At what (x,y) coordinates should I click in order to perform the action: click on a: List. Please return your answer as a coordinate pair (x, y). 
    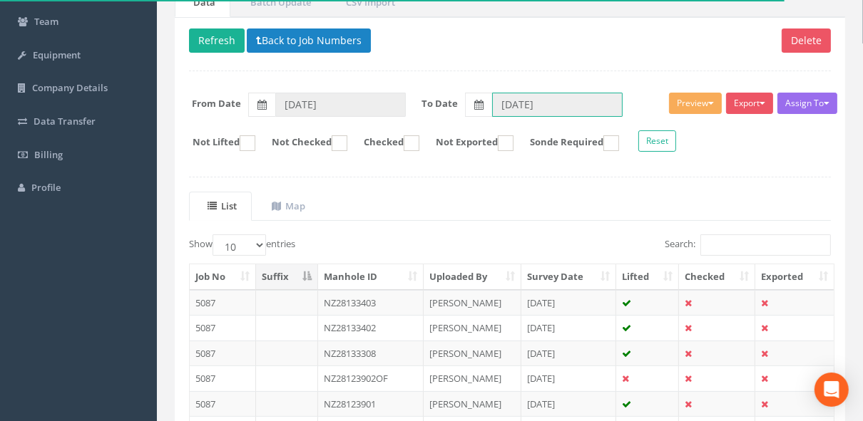
    Looking at the image, I should click on (220, 206).